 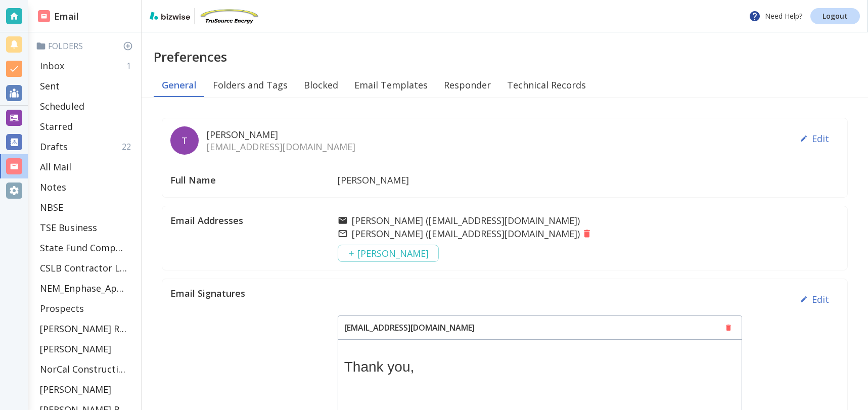 I want to click on div: NorCal Construction, so click(x=86, y=369).